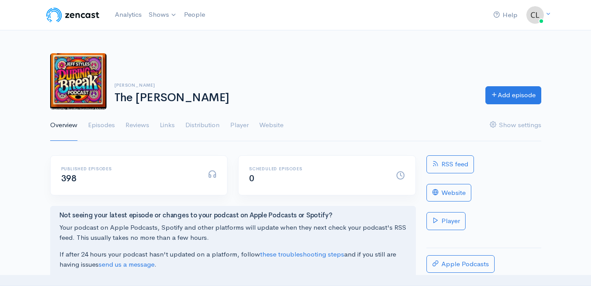  I want to click on a: RSS feed, so click(450, 164).